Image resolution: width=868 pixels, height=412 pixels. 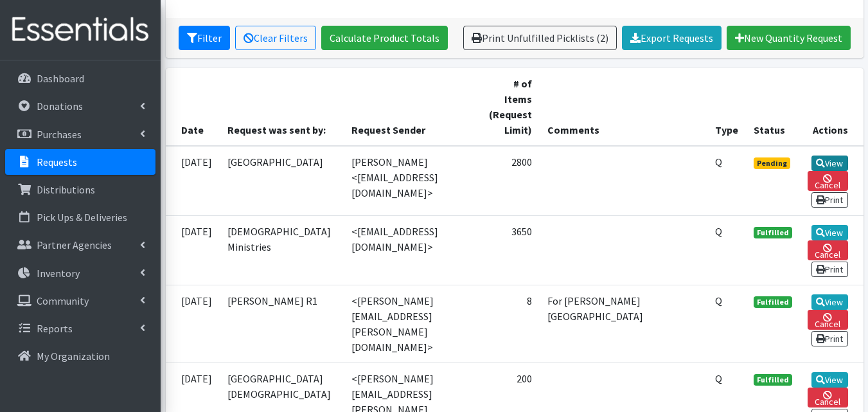 What do you see at coordinates (204, 38) in the screenshot?
I see `button: Filter` at bounding box center [204, 38].